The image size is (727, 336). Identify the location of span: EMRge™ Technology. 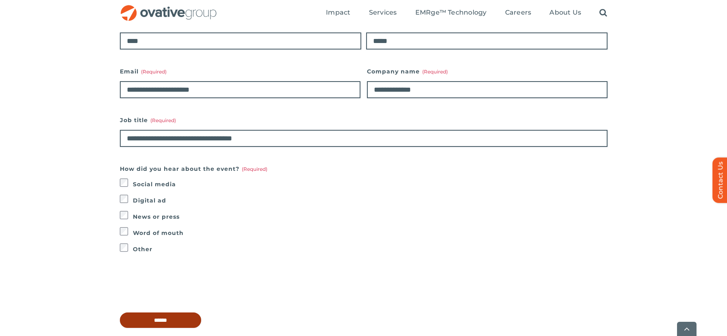
(451, 13).